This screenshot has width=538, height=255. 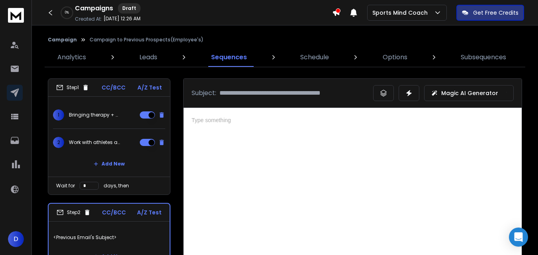 What do you see at coordinates (148, 57) in the screenshot?
I see `p: Leads` at bounding box center [148, 57].